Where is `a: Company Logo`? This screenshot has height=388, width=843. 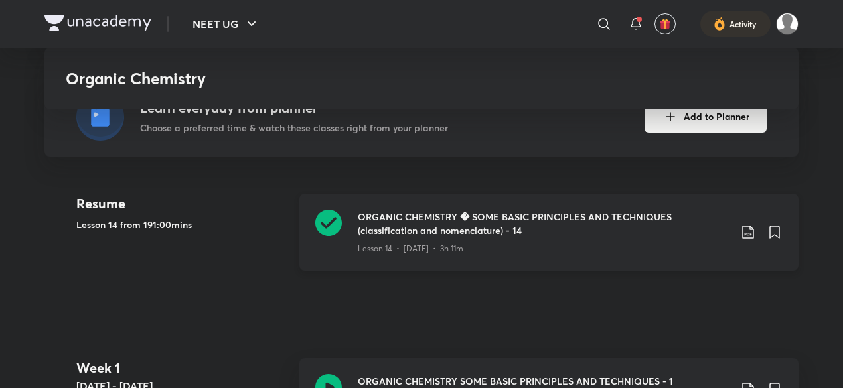 a: Company Logo is located at coordinates (98, 24).